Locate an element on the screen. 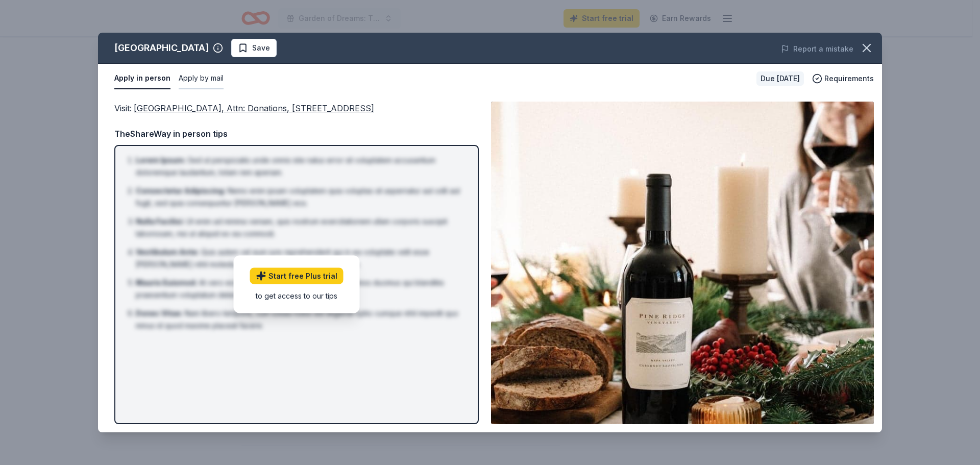 The width and height of the screenshot is (980, 465). span: Vestibulum Ante : is located at coordinates (168, 252).